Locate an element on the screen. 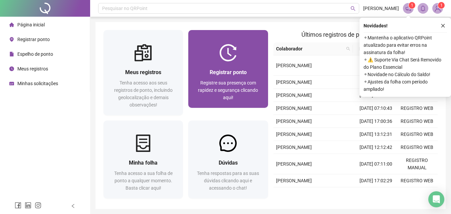 Image resolution: width=451 pixels, height=214 pixels. sup: 1 is located at coordinates (412, 5).